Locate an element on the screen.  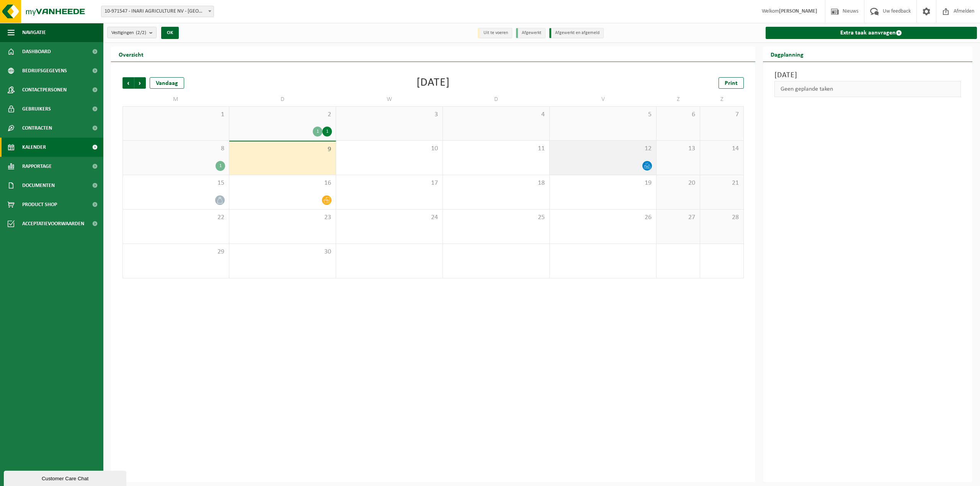
span: 28 is located at coordinates (722, 218).